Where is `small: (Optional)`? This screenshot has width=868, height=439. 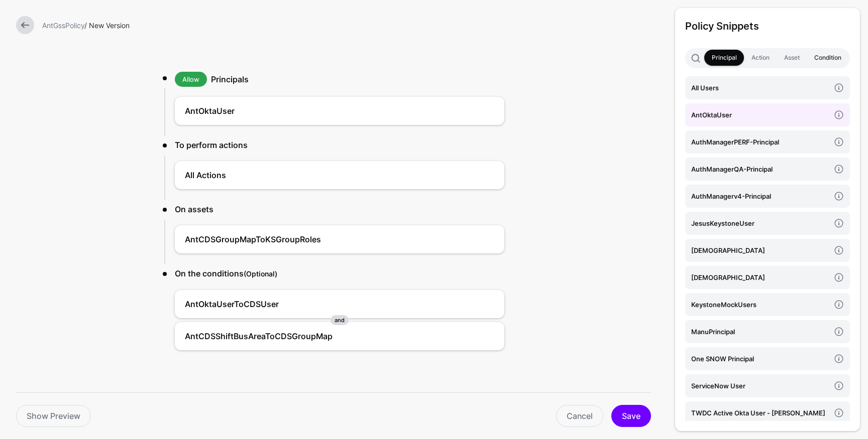 small: (Optional) is located at coordinates (260, 274).